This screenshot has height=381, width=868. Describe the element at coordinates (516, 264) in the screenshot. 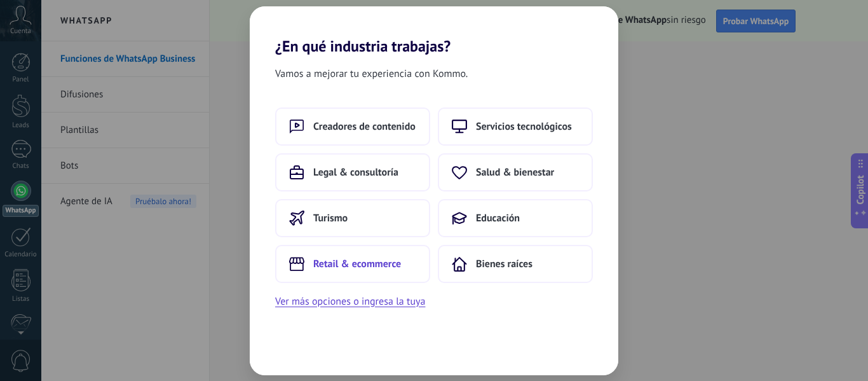

I see `button: Bienes raíces` at that location.